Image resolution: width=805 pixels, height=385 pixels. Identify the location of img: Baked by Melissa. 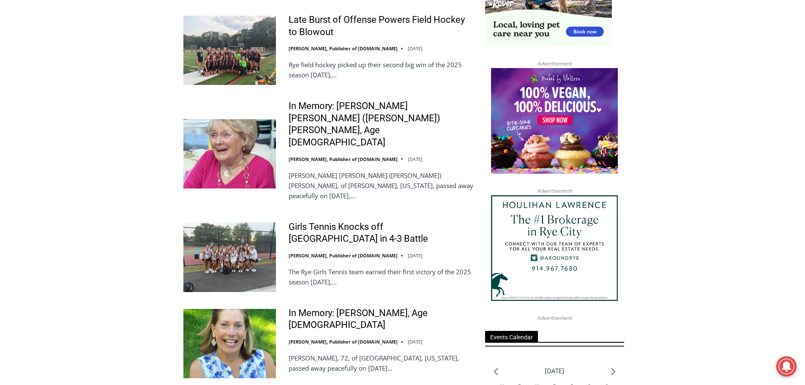
(555, 121).